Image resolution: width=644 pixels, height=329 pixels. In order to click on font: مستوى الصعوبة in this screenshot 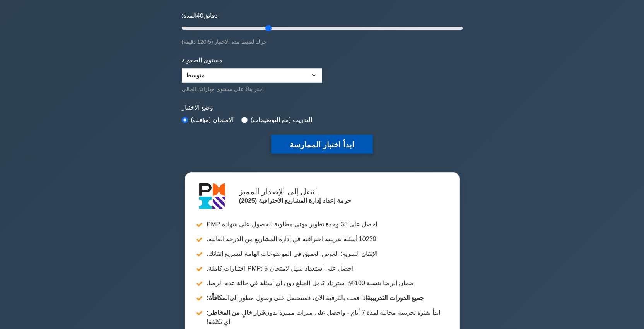, I will do `click(202, 60)`.